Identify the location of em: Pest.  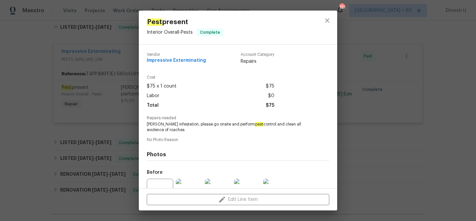
(154, 22).